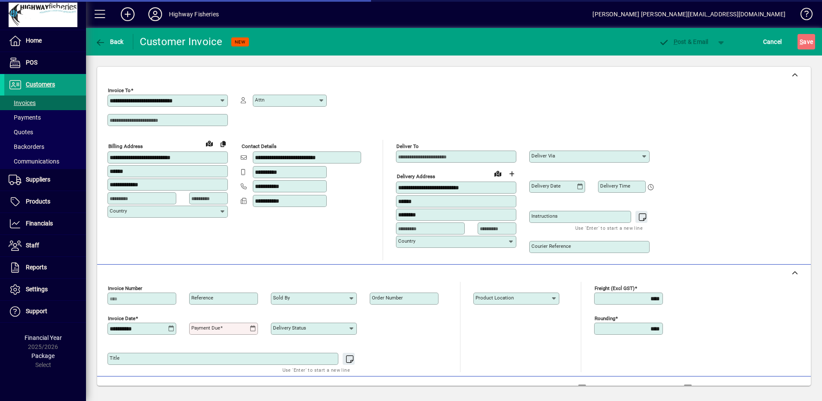  Describe the element at coordinates (223, 144) in the screenshot. I see `button: Copy to Delivery address` at that location.